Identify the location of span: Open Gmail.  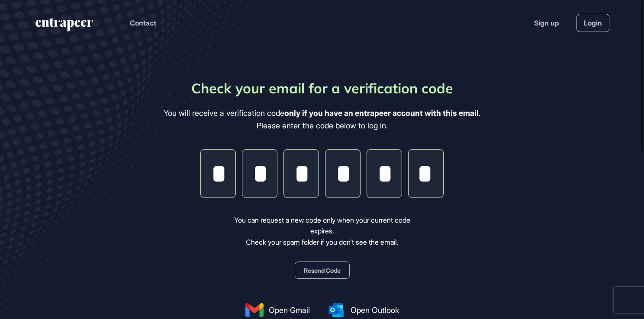
(289, 310).